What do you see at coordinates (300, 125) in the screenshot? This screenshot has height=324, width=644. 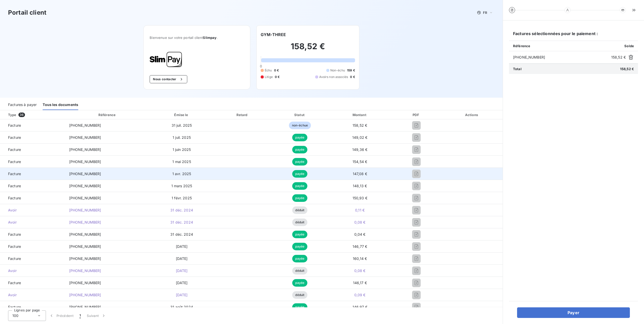 I see `span: non-échue` at bounding box center [300, 125].